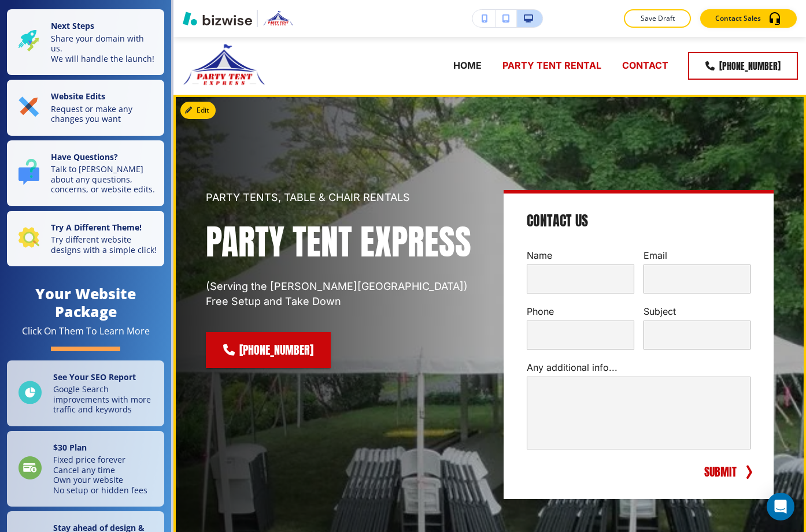 This screenshot has height=532, width=806. What do you see at coordinates (639, 368) in the screenshot?
I see `p: Any additional info...` at bounding box center [639, 368].